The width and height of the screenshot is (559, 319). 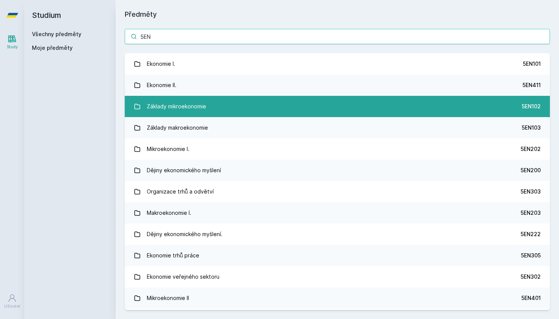 What do you see at coordinates (337, 234) in the screenshot?
I see `a: Dějiny ekonomického myšlení. 5EN222` at bounding box center [337, 234].